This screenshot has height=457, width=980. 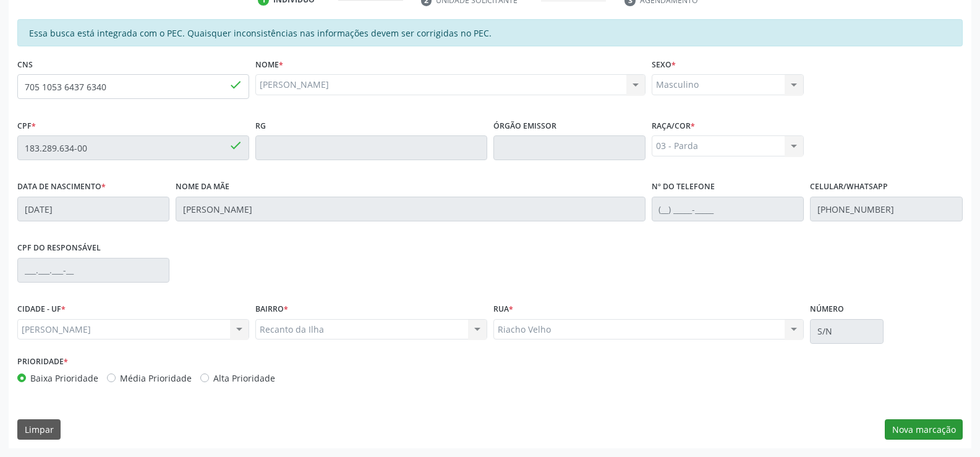 I want to click on label: CPF, so click(x=26, y=126).